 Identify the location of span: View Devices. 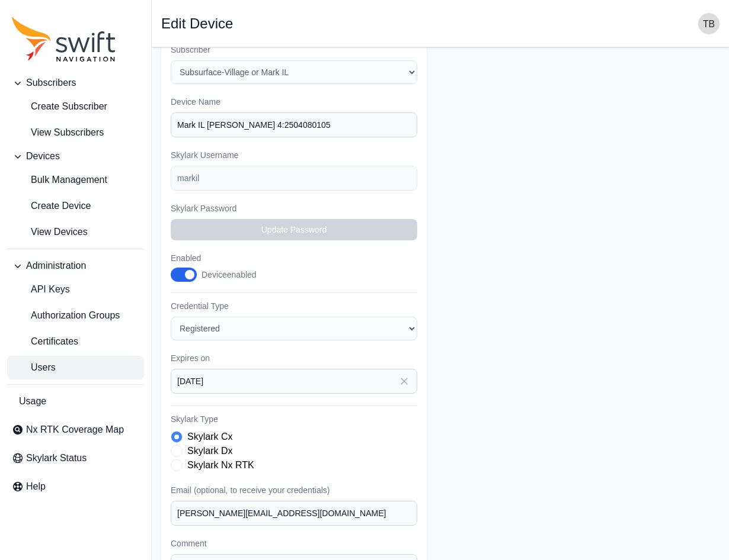
(50, 232).